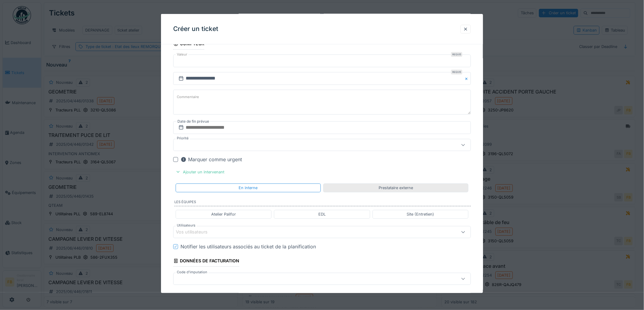 Image resolution: width=644 pixels, height=310 pixels. I want to click on label: Commentaire, so click(188, 97).